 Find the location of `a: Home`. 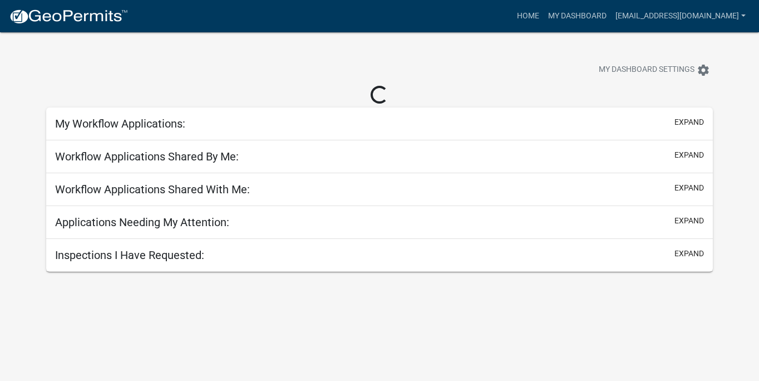

a: Home is located at coordinates (528, 16).